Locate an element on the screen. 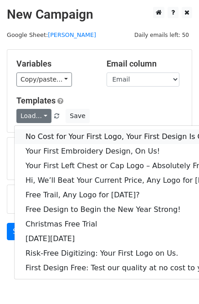 Image resolution: width=199 pixels, height=304 pixels. a: Daily emails left: 50 is located at coordinates (162, 35).